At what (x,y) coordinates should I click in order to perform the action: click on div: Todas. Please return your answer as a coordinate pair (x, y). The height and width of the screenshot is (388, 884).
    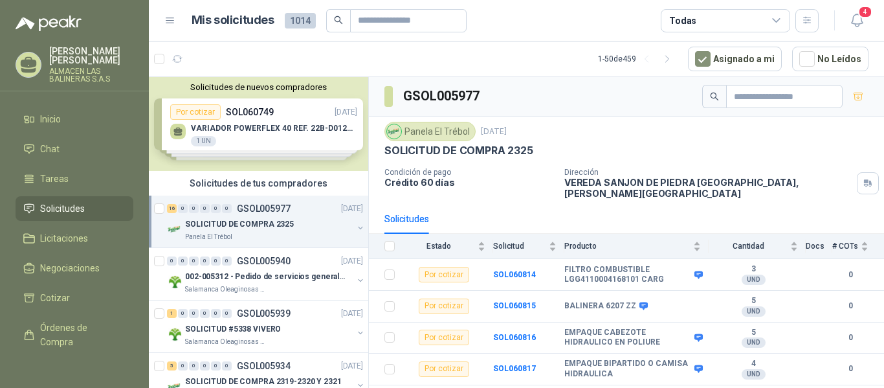
    Looking at the image, I should click on (683, 21).